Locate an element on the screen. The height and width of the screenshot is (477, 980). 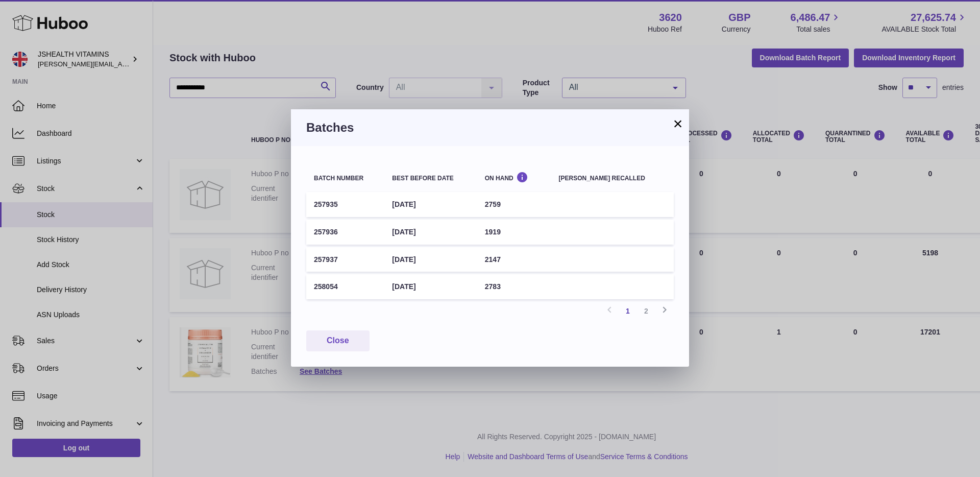
td: 258054 is located at coordinates (345, 286).